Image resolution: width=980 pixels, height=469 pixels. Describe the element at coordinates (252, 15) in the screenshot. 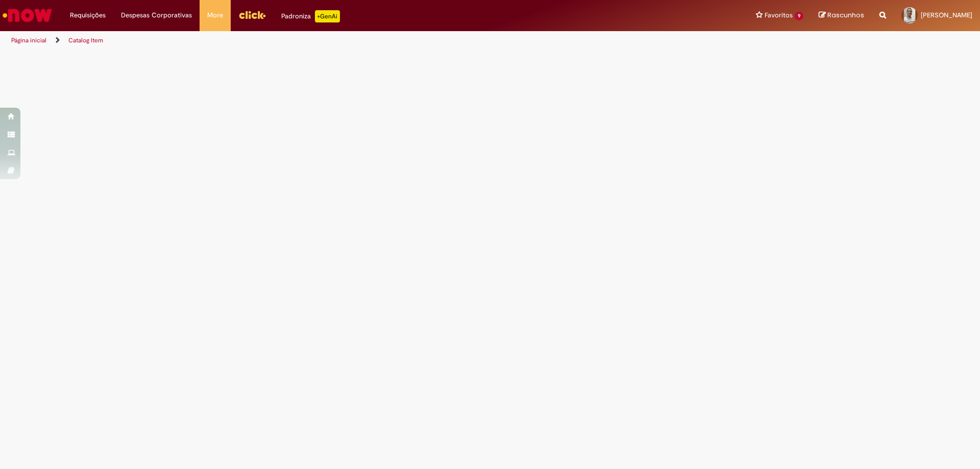

I see `img: click_logo_yellow_360x200.png` at that location.